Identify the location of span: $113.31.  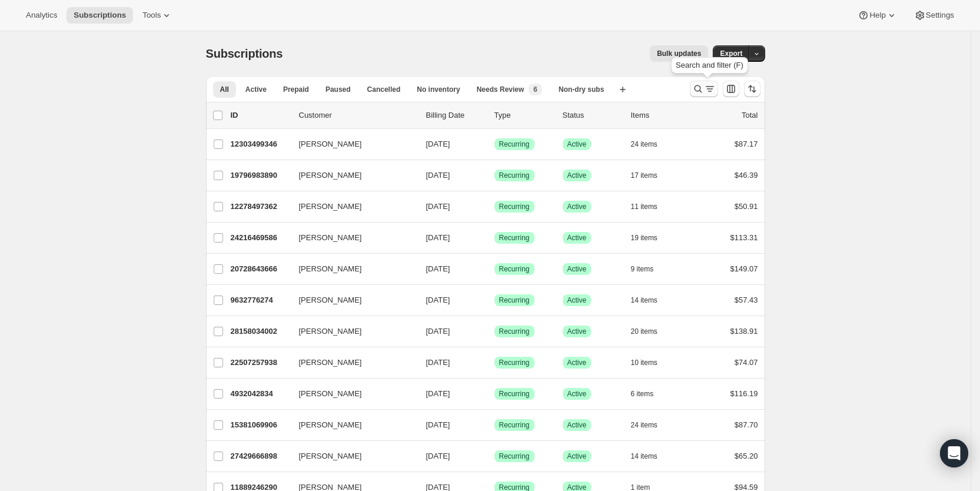
(744, 238).